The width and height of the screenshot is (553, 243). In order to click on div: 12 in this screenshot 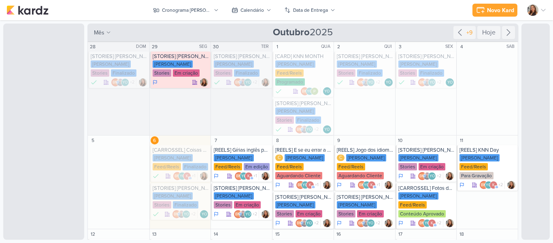, I will do `click(93, 234)`.